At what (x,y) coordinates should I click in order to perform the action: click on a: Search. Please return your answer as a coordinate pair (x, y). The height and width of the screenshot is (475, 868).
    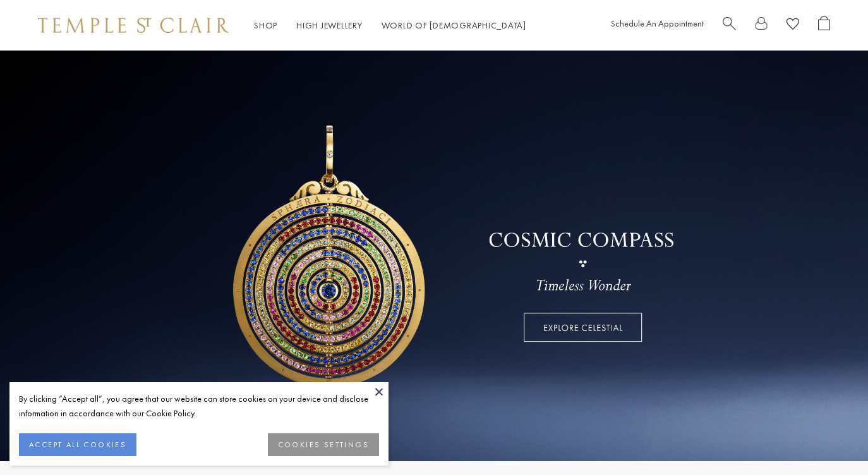
    Looking at the image, I should click on (729, 25).